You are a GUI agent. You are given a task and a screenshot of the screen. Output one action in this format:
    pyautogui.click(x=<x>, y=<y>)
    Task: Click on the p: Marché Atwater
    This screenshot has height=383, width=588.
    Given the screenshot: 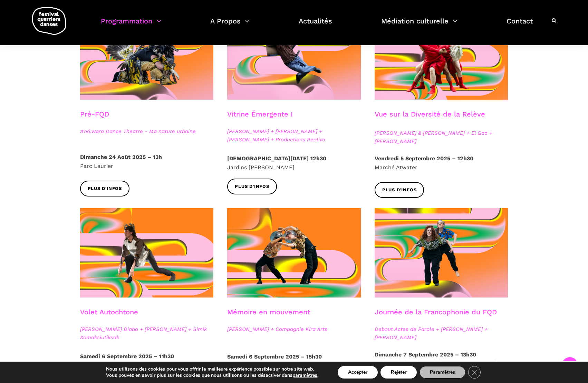 What is the action you would take?
    pyautogui.click(x=441, y=162)
    